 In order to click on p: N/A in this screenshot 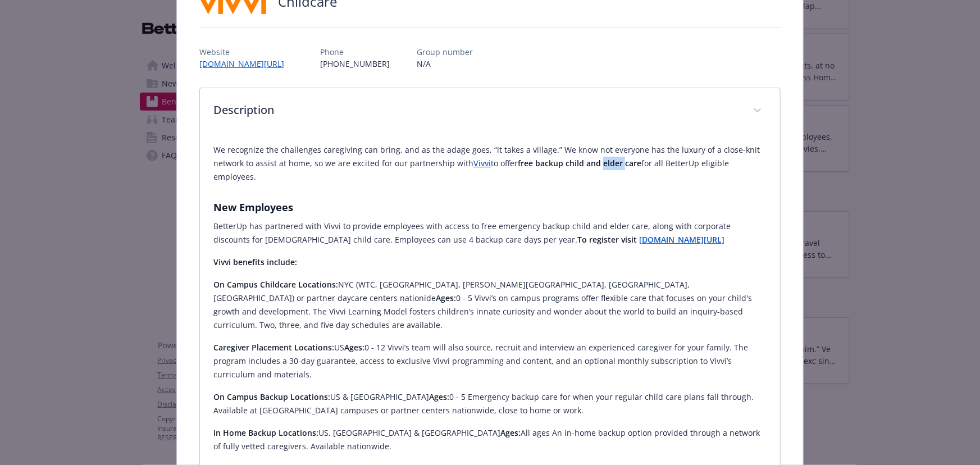, I will do `click(445, 64)`.